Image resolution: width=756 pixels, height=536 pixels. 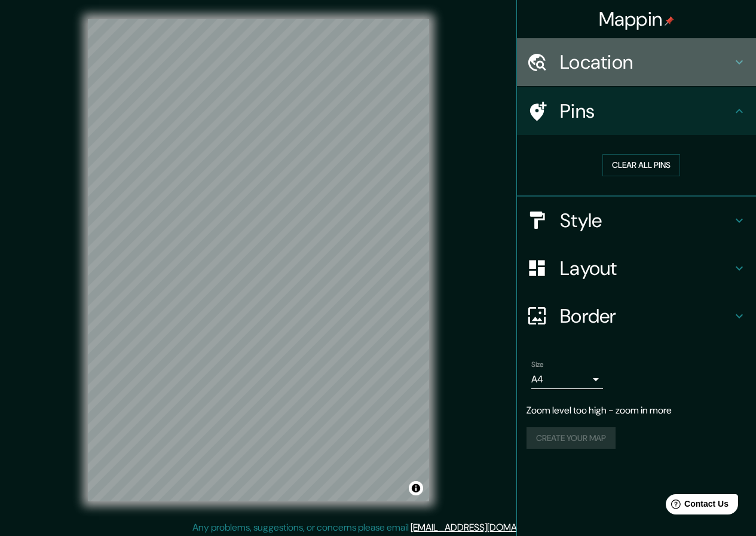 I want to click on button: Toggle attribution, so click(x=416, y=488).